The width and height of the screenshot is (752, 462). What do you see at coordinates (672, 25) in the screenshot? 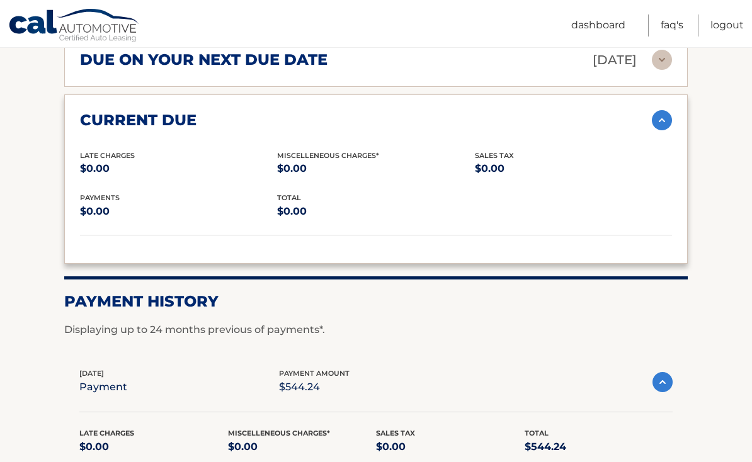
I see `a: FAQ's` at bounding box center [672, 25].